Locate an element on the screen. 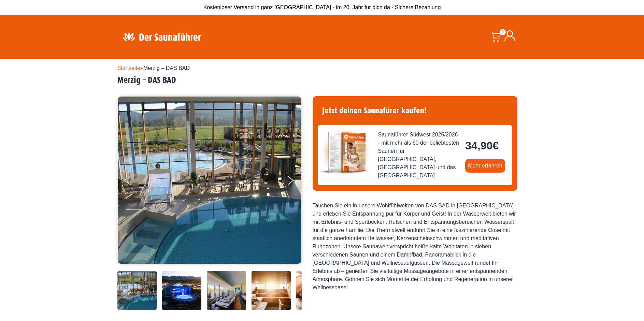  button: Previous is located at coordinates (133, 182).